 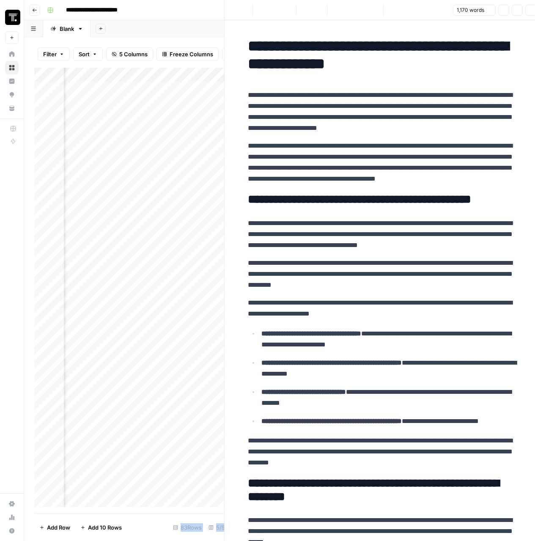 I want to click on div: 83 Rows, so click(x=187, y=528).